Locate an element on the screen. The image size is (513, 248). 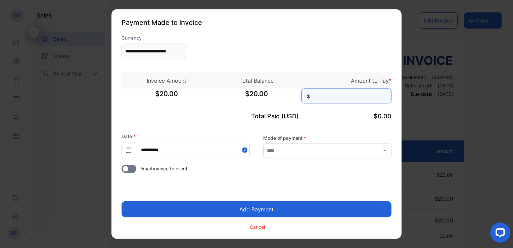
label: Date is located at coordinates (129, 136).